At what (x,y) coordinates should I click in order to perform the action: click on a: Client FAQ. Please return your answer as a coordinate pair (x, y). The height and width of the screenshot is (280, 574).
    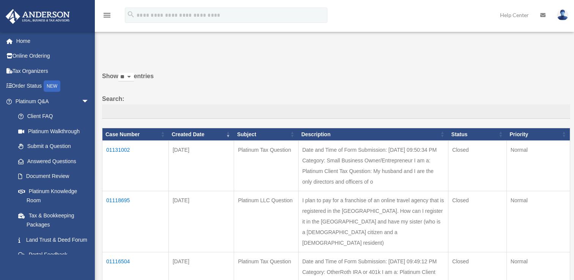
    Looking at the image, I should click on (53, 116).